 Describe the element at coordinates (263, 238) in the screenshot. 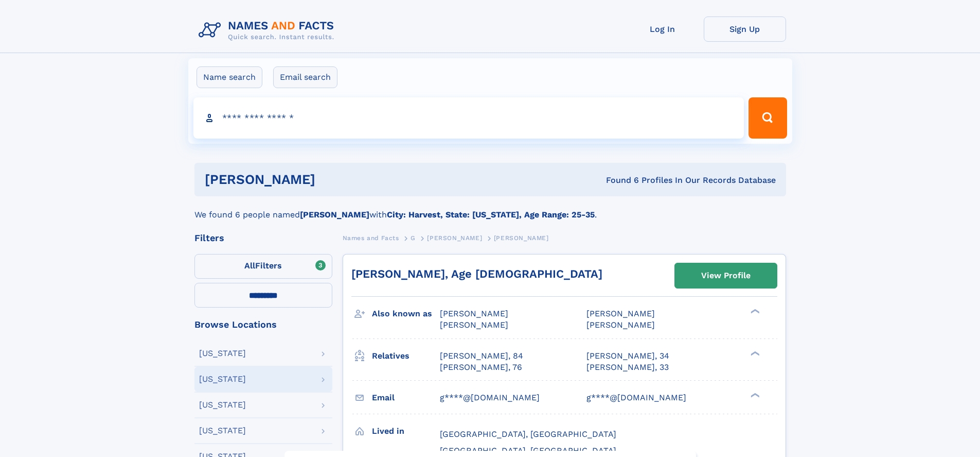

I see `div: Filters` at that location.